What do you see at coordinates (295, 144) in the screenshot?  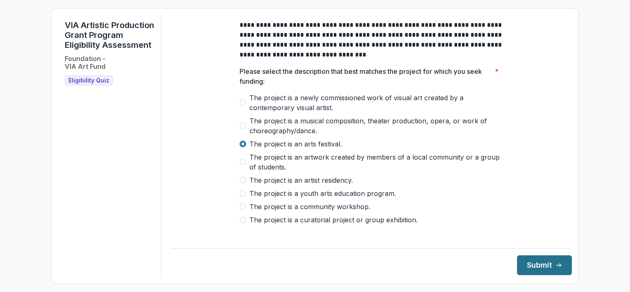 I see `span: The project is an arts festival.` at bounding box center [295, 144].